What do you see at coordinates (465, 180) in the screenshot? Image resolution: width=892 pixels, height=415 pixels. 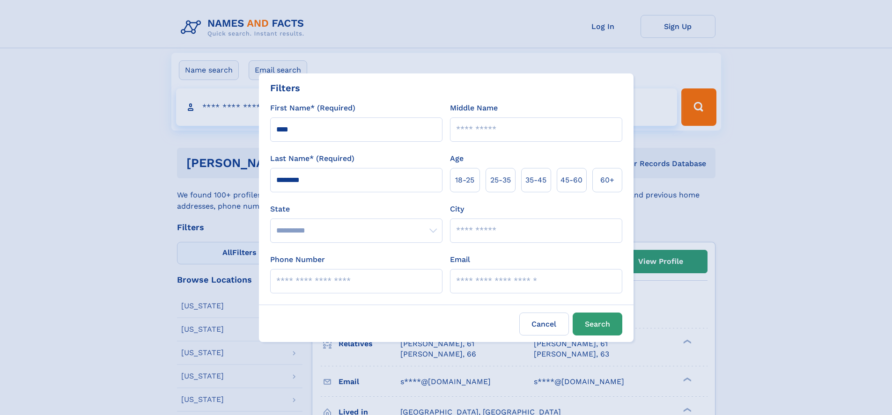 I see `span: 18‑25` at bounding box center [465, 180].